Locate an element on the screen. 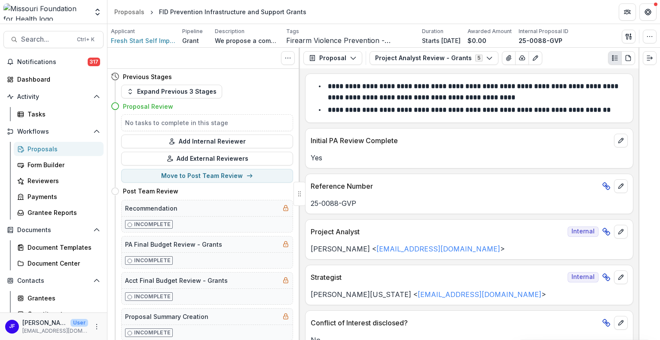 The height and width of the screenshot is (340, 660). button: Edit as form is located at coordinates (536, 58).